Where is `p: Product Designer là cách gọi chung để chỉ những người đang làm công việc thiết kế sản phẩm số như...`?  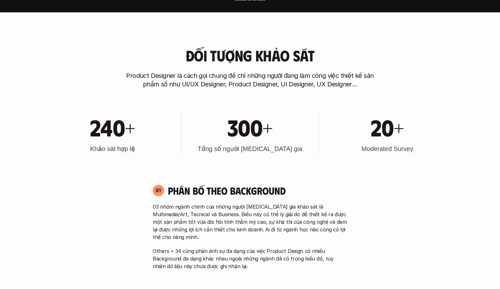 p: Product Designer là cách gọi chung để chỉ những người đang làm công việc thiết kế sản phẩm số như... is located at coordinates (250, 80).